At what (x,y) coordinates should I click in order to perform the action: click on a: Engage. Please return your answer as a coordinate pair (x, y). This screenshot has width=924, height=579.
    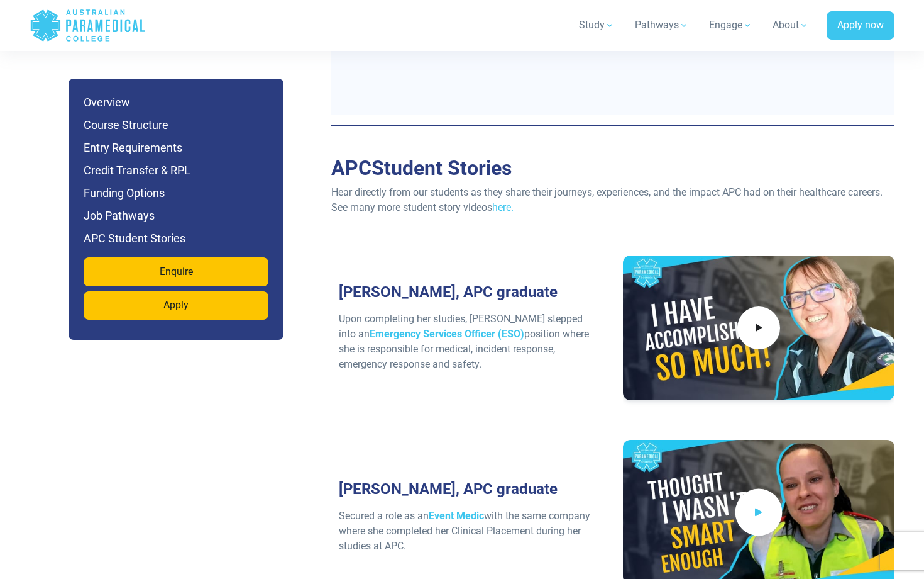
    Looking at the image, I should click on (731, 25).